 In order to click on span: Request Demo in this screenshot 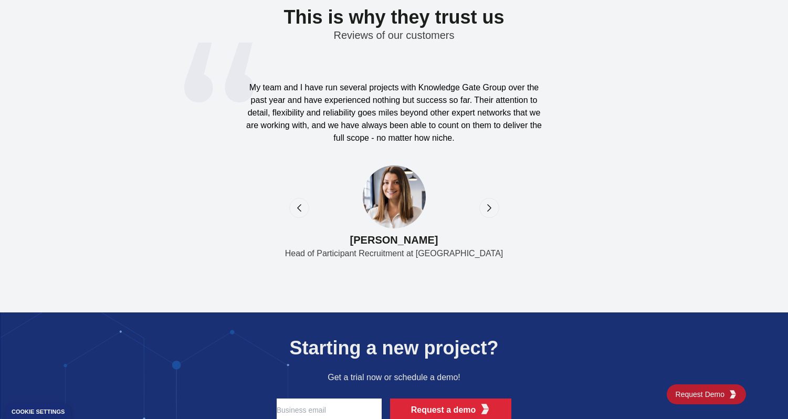, I will do `click(702, 394)`.